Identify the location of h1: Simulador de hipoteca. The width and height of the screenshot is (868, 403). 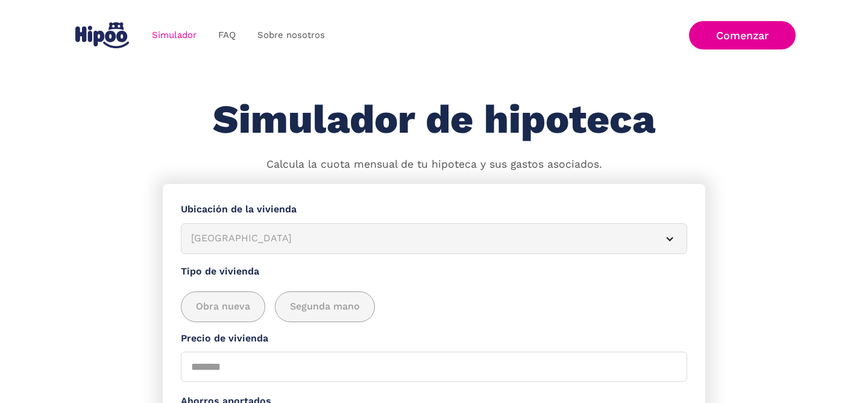
(434, 120).